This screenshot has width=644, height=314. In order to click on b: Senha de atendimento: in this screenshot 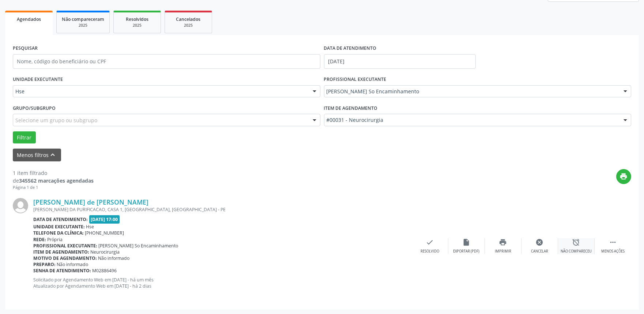, I will do `click(62, 270)`.